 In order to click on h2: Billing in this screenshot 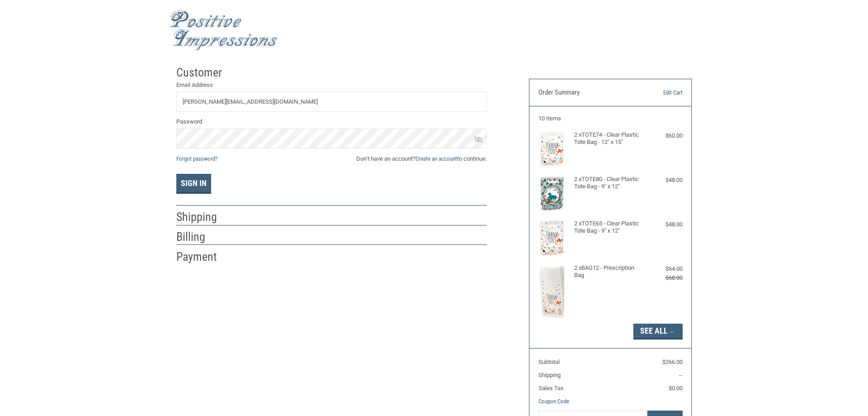, I will do `click(203, 236)`.